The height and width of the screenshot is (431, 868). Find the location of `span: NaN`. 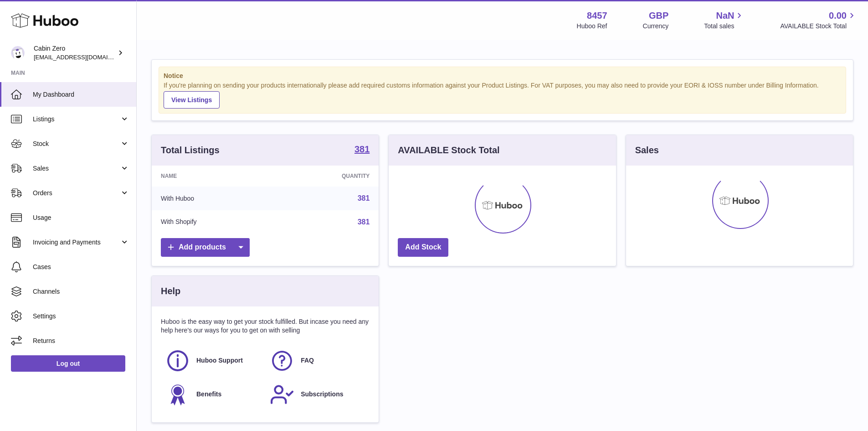

span: NaN is located at coordinates (725, 16).